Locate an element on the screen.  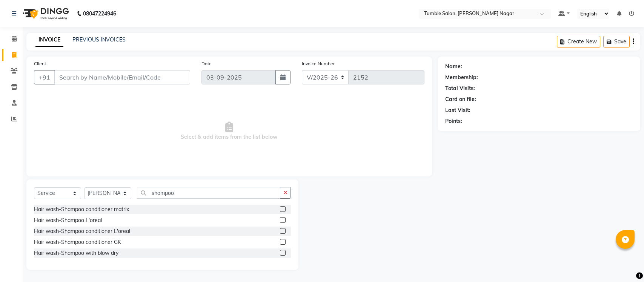
label: Date is located at coordinates (206, 64).